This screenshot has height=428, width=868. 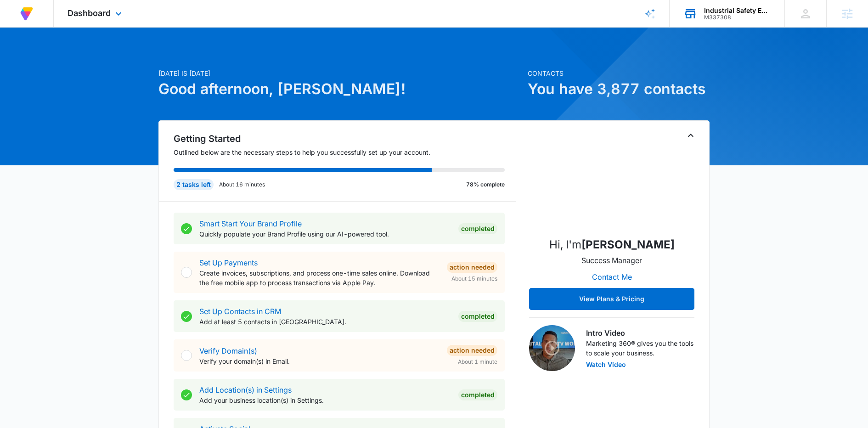 What do you see at coordinates (89, 13) in the screenshot?
I see `span: Dashboard` at bounding box center [89, 13].